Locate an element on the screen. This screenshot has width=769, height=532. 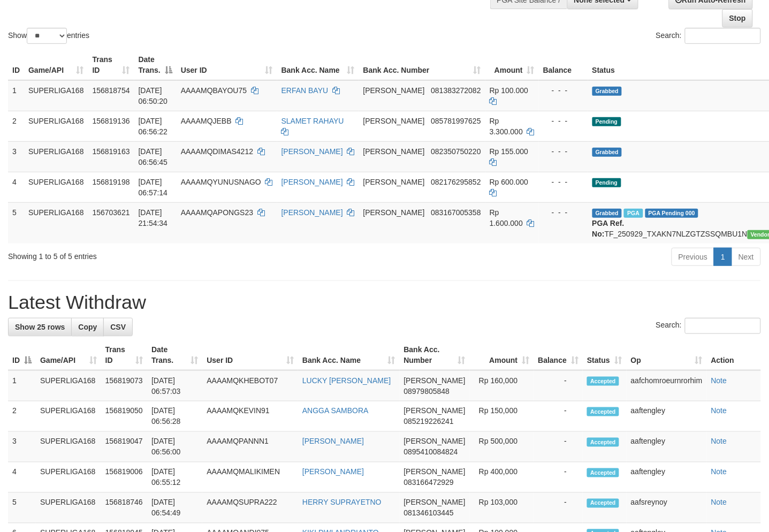
a: Previous is located at coordinates (693, 257).